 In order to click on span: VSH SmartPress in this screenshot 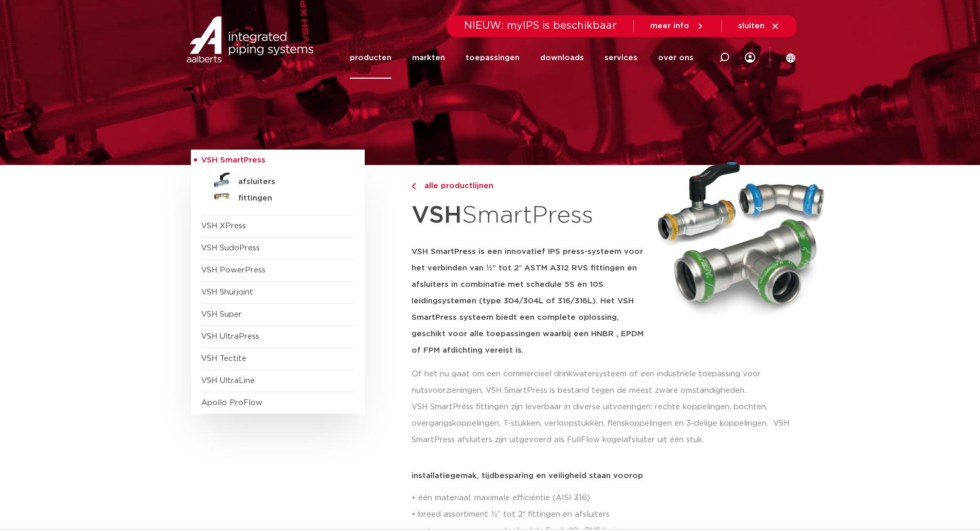, I will do `click(233, 160)`.